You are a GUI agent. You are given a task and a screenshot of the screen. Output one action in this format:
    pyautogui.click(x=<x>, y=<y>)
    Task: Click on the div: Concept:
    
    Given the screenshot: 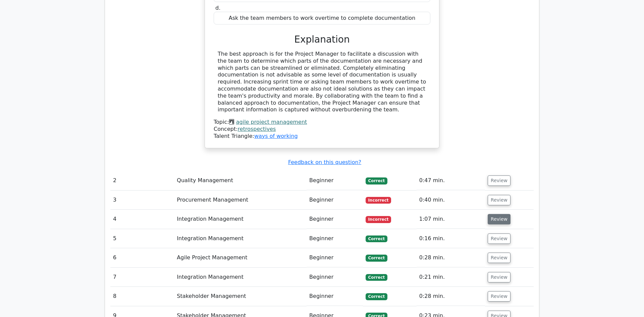 What is the action you would take?
    pyautogui.click(x=322, y=129)
    